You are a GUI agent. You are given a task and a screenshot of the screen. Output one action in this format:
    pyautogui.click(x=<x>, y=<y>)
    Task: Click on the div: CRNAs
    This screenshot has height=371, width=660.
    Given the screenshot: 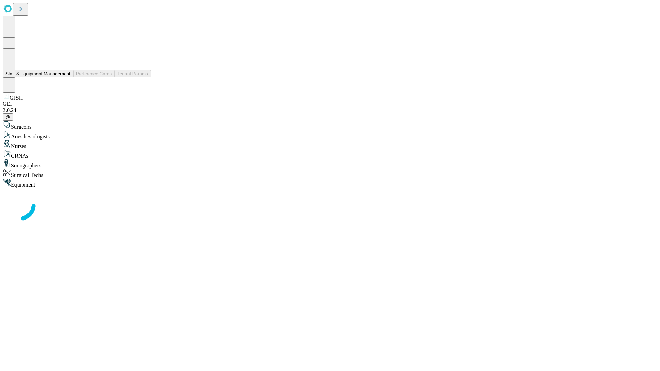 What is the action you would take?
    pyautogui.click(x=330, y=154)
    